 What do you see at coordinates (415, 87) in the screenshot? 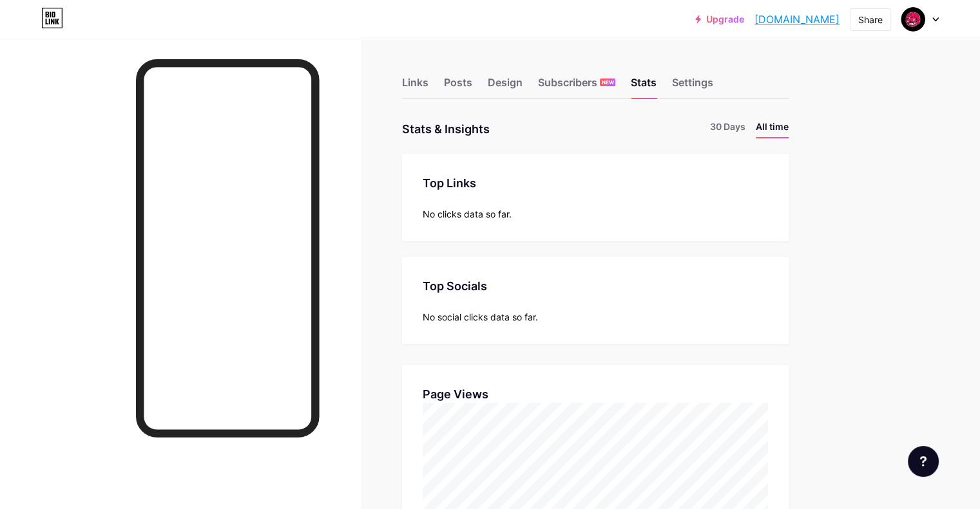
I see `div: Links` at bounding box center [415, 87].